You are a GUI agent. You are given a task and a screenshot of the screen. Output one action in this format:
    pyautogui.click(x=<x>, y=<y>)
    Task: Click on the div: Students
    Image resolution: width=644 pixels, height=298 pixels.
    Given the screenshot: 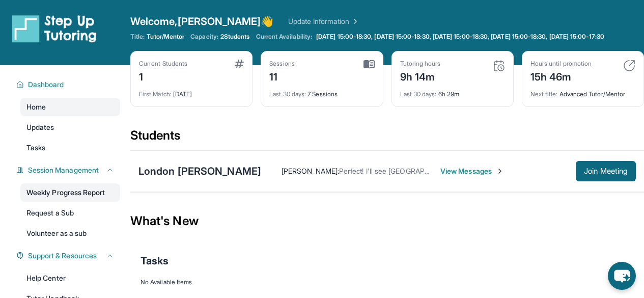 What is the action you would take?
    pyautogui.click(x=387, y=139)
    